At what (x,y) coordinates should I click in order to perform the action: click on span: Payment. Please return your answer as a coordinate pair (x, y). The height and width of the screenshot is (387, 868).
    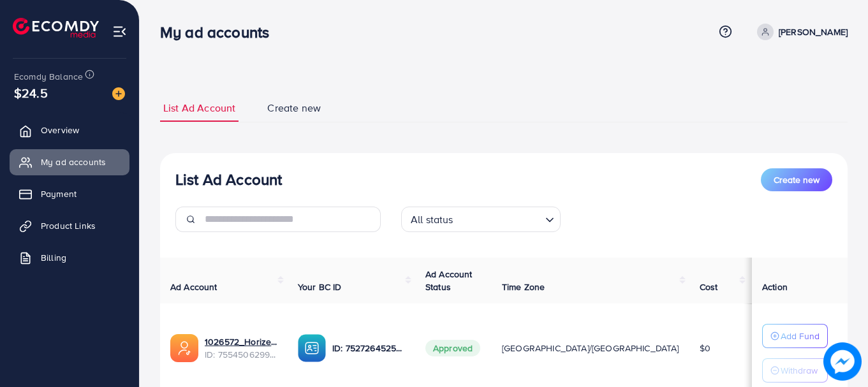
    Looking at the image, I should click on (59, 194).